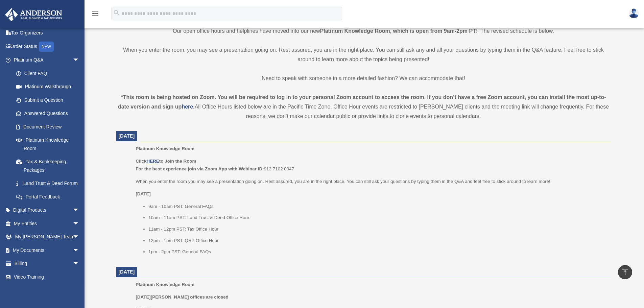 The height and width of the screenshot is (308, 644). What do you see at coordinates (47, 211) in the screenshot?
I see `a: Digital Productsarrow_drop_down` at bounding box center [47, 211].